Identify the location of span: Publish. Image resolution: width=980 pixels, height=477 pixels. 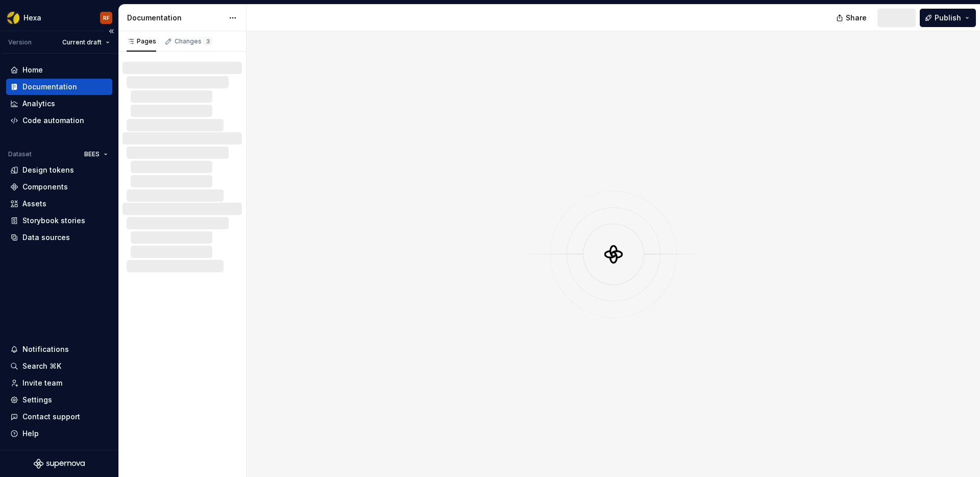
(948, 18).